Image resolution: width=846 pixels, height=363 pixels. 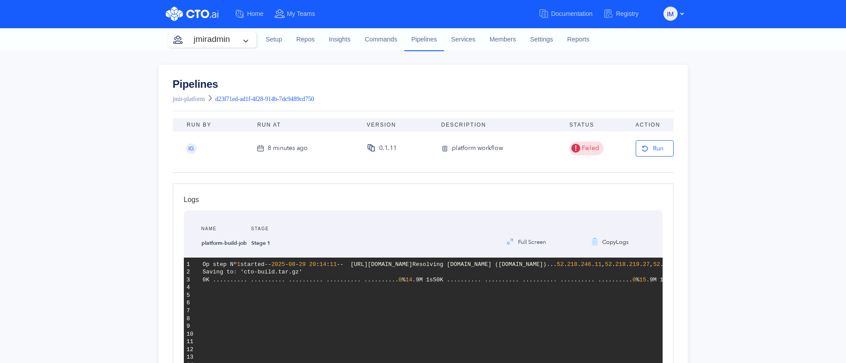 What do you see at coordinates (261, 243) in the screenshot?
I see `strong: Stage 1` at bounding box center [261, 243].